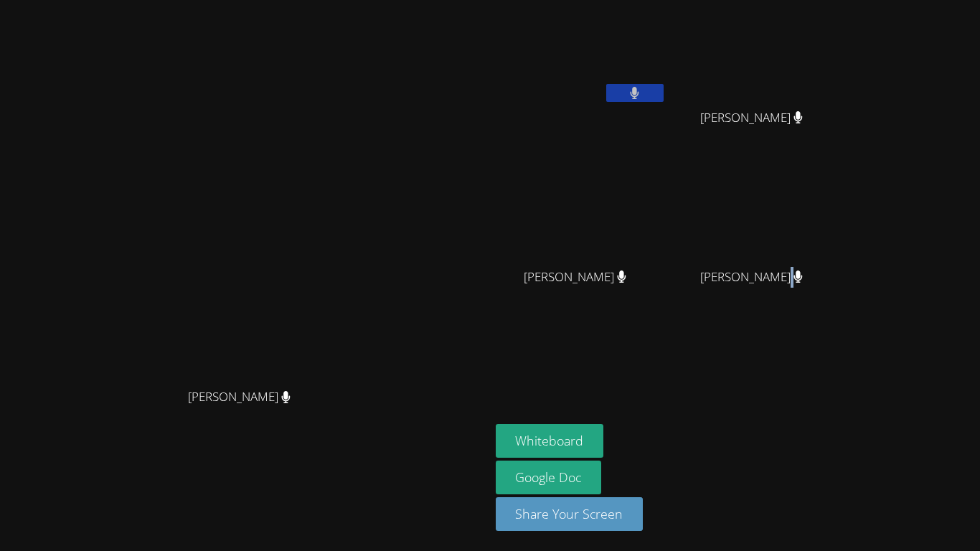  What do you see at coordinates (549, 477) in the screenshot?
I see `a: Google Doc` at bounding box center [549, 477].